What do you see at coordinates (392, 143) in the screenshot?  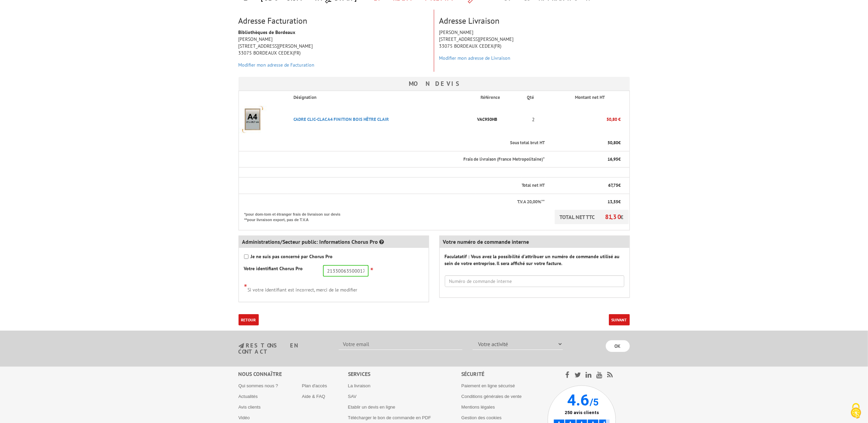 I see `th: Sous total brut HT` at bounding box center [392, 143].